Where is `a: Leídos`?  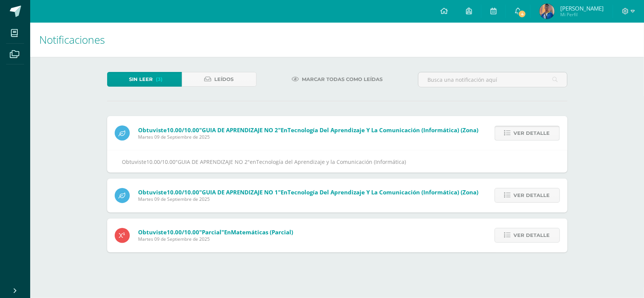 a: Leídos is located at coordinates (219, 79).